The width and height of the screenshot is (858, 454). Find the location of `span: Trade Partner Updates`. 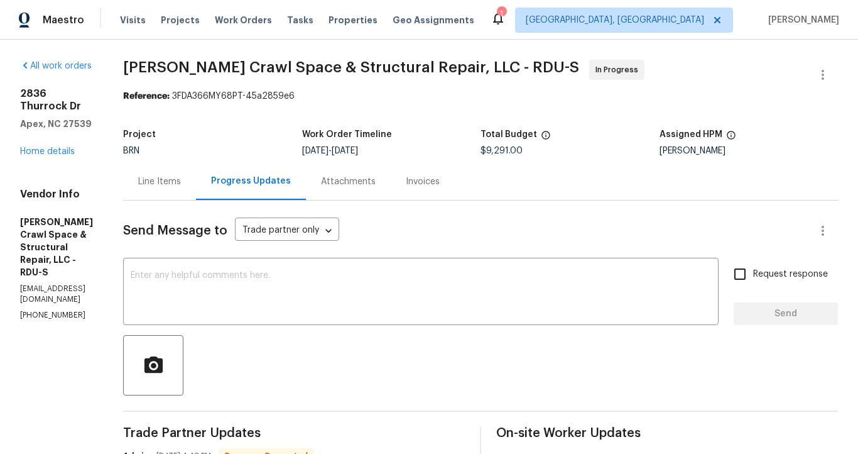

span: Trade Partner Updates is located at coordinates (294, 433).